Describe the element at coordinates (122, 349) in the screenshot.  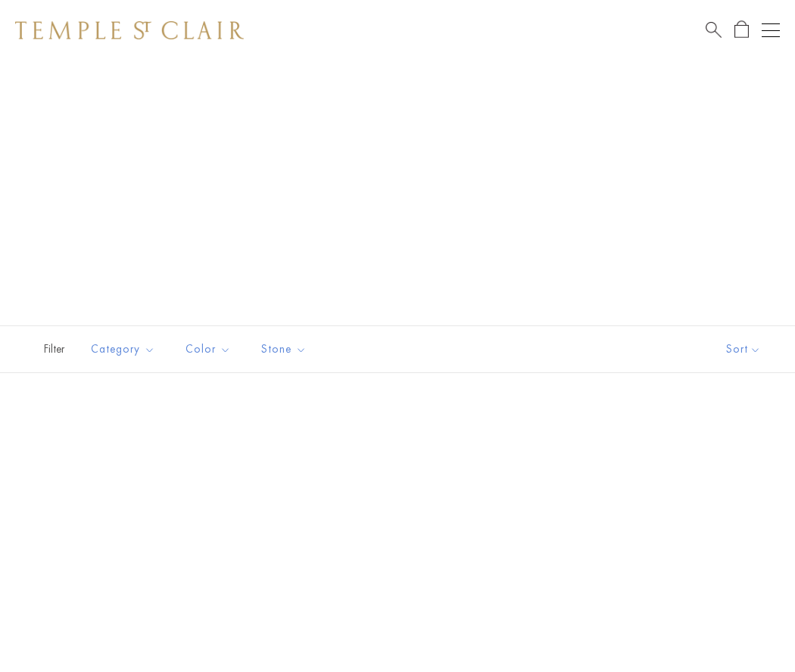
I see `button: Category` at that location.